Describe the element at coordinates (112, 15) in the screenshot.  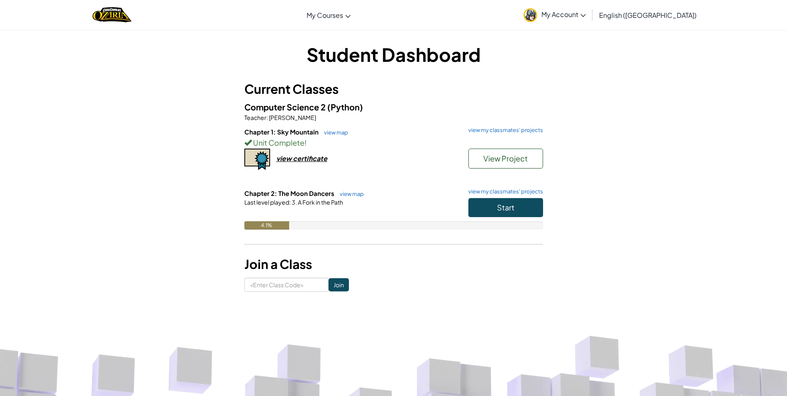
I see `img: Home` at that location.